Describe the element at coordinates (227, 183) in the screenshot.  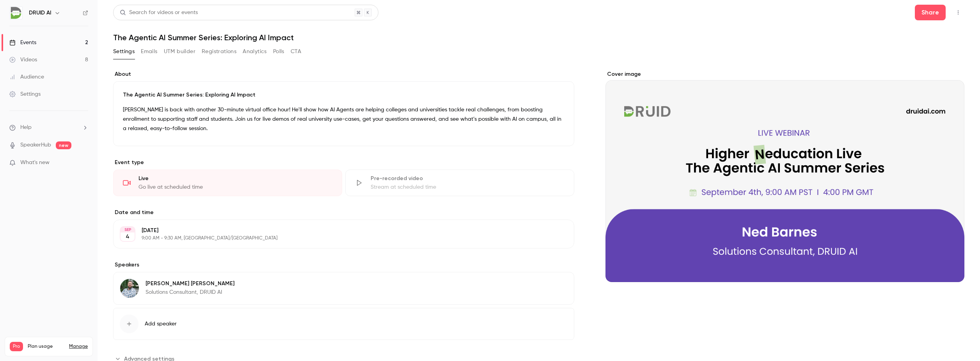
I see `div: LiveGo live at scheduled time` at that location.